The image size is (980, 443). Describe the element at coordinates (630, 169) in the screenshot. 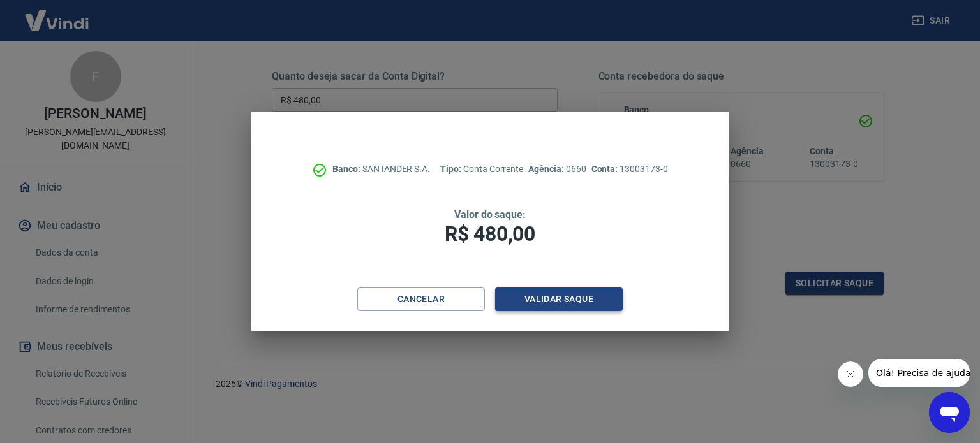

I see `p: 13003173-0` at that location.